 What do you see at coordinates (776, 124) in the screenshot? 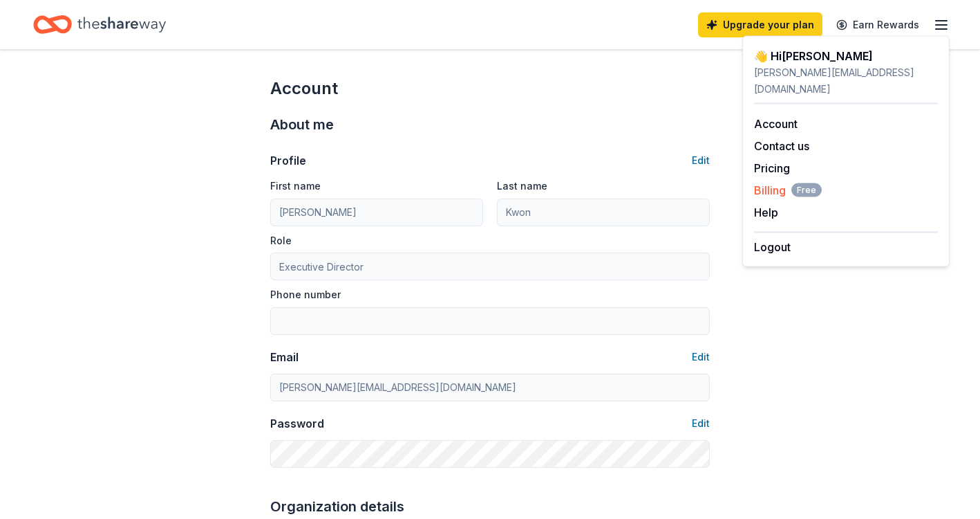
I see `a: Account` at bounding box center [776, 124].